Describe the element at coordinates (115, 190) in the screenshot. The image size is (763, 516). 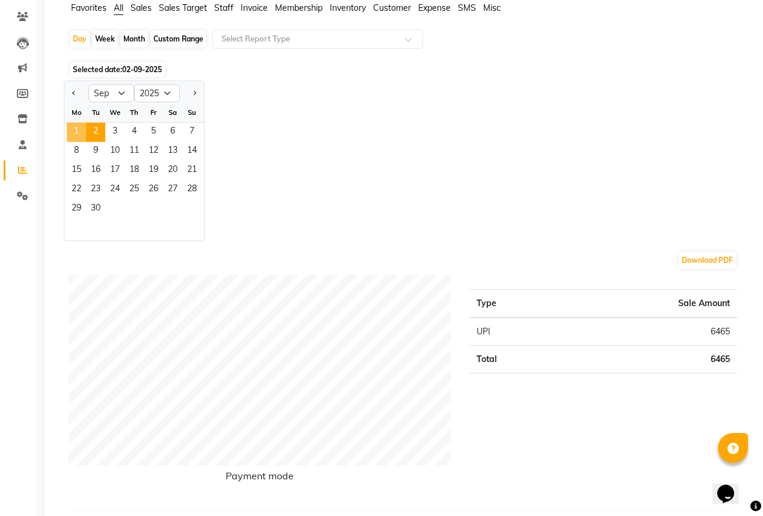
I see `span: 24` at that location.